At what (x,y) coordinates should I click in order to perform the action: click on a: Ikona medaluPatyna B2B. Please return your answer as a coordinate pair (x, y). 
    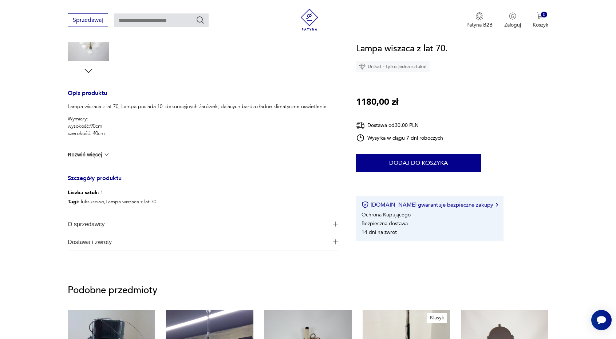
    Looking at the image, I should click on (480, 20).